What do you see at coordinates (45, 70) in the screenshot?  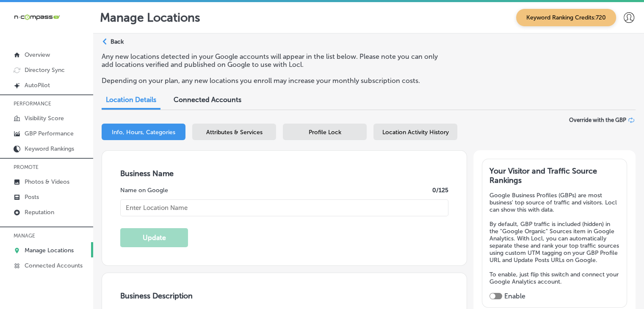 I see `p: Directory Sync` at bounding box center [45, 70].